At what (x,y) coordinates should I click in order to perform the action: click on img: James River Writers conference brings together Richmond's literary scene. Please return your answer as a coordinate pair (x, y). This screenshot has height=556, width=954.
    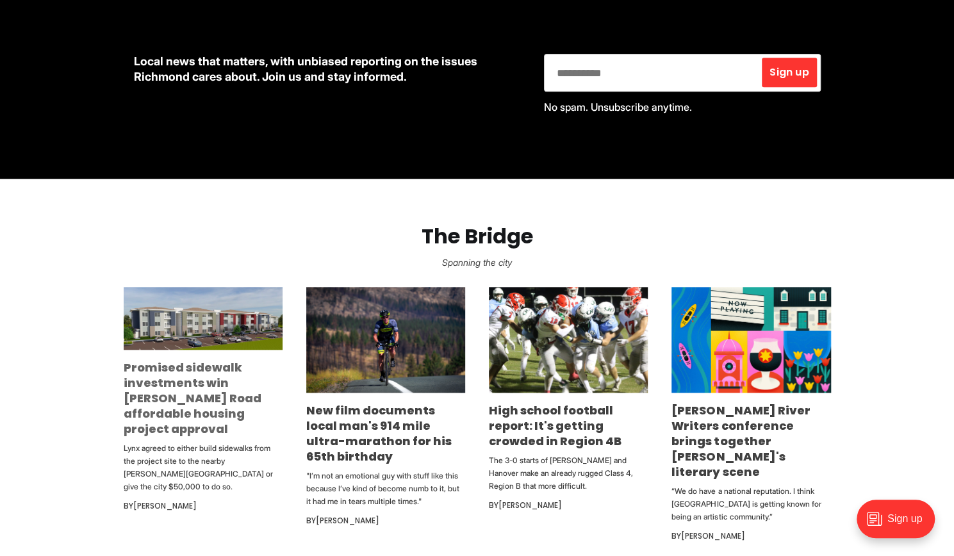
    Looking at the image, I should click on (751, 340).